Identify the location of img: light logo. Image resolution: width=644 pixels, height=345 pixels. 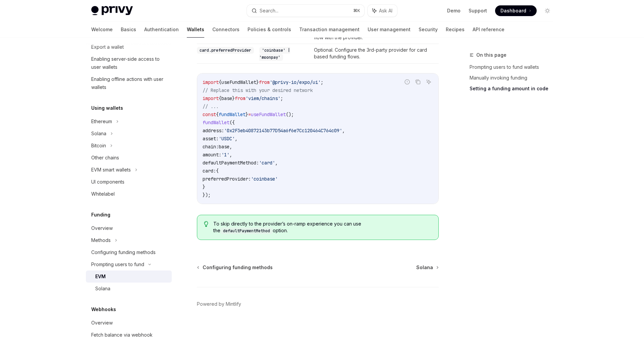
(112, 11).